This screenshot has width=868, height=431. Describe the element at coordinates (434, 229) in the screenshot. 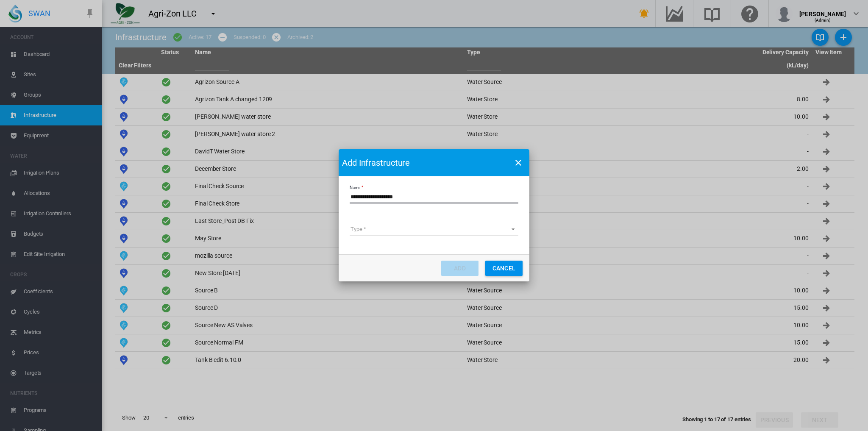

I see `md-select: Type` at that location.